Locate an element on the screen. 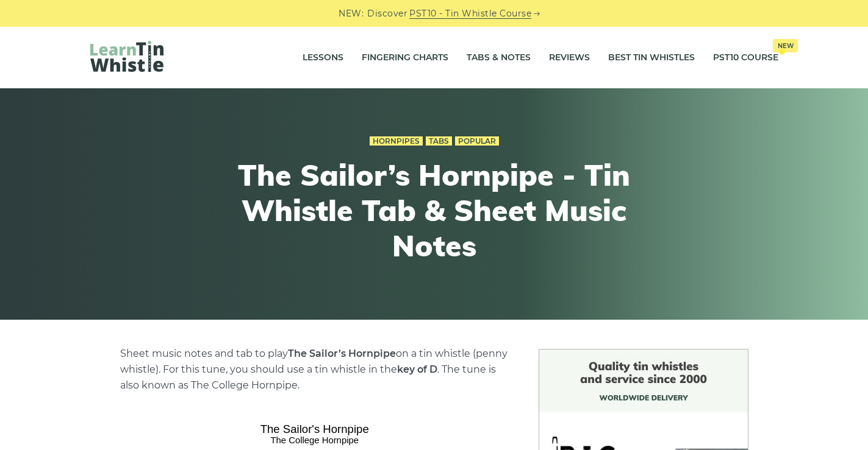 The width and height of the screenshot is (868, 450). p: Sheet music notes and tab to play on a tin whistle (penny whistle). For this tune, you should use... is located at coordinates (314, 370).